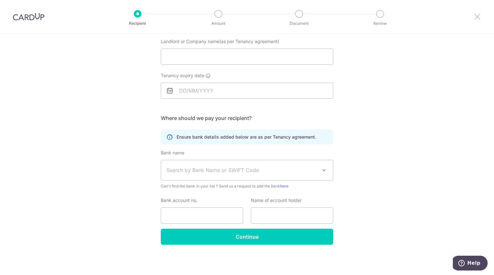  What do you see at coordinates (299, 23) in the screenshot?
I see `p: Document` at bounding box center [299, 23].